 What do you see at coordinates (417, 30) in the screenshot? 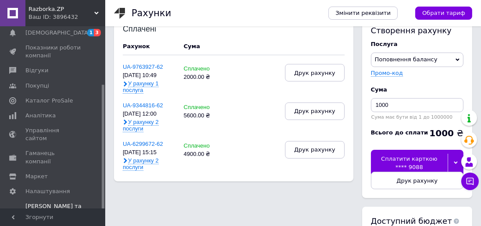
I see `div: Створення рахунку` at bounding box center [417, 30].